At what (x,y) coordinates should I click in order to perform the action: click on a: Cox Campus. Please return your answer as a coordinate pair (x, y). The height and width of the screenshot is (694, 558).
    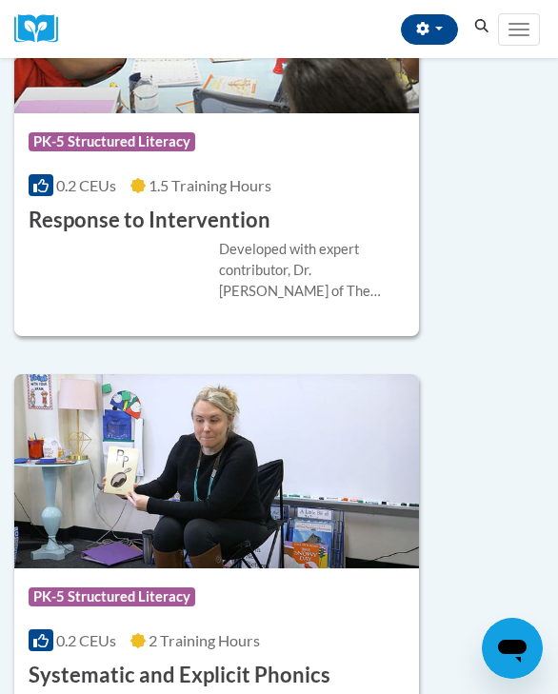
    Looking at the image, I should click on (43, 29).